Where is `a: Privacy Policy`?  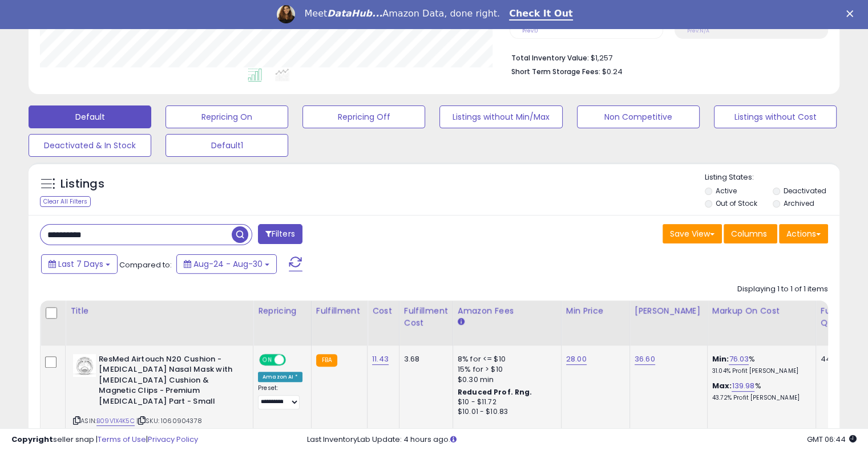 a: Privacy Policy is located at coordinates (173, 439).